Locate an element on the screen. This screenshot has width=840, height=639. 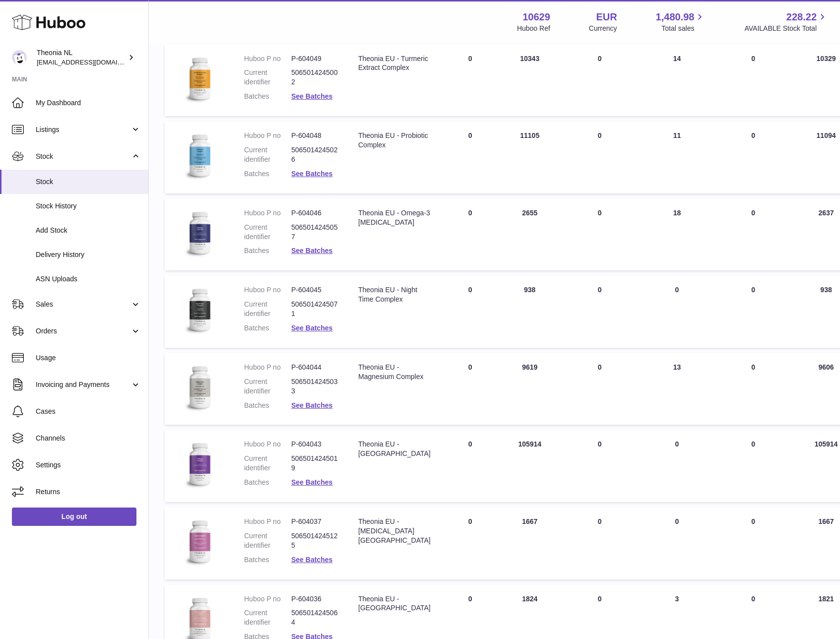
div: Theonia EU - Turmeric Extract Complex is located at coordinates (395, 64).